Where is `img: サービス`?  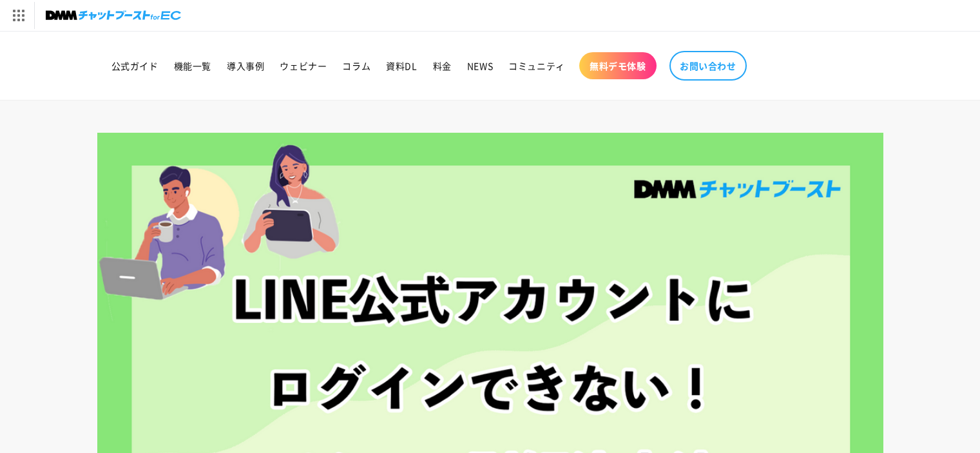
img: サービス is located at coordinates (18, 15).